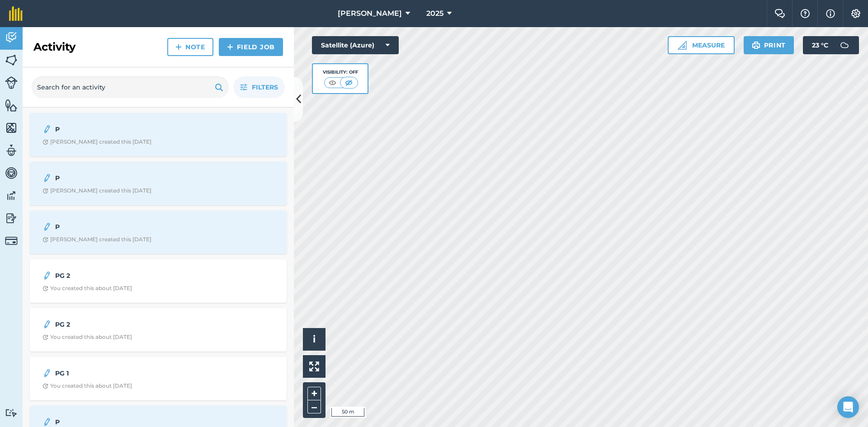 The height and width of the screenshot is (427, 868). What do you see at coordinates (314, 366) in the screenshot?
I see `img: Four arrows, one pointing top left, one top right, one bottom right and the last bottom left` at bounding box center [314, 366].